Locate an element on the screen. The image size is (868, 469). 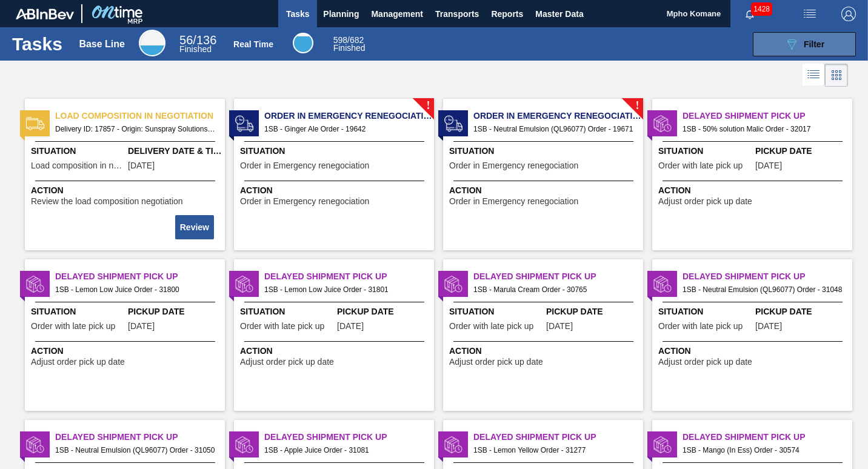
span: 1SB - Apple Juice Order - 31081 is located at coordinates (344, 450).